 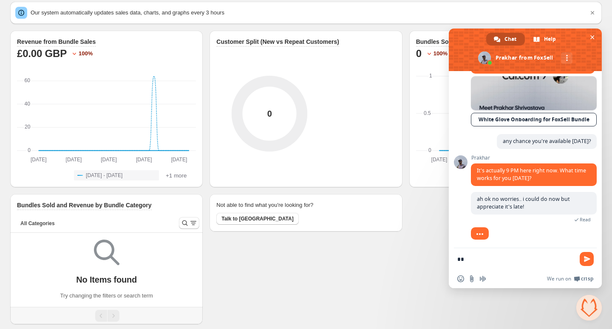 What do you see at coordinates (570, 279) in the screenshot?
I see `a: We run onCrisp` at bounding box center [570, 279].